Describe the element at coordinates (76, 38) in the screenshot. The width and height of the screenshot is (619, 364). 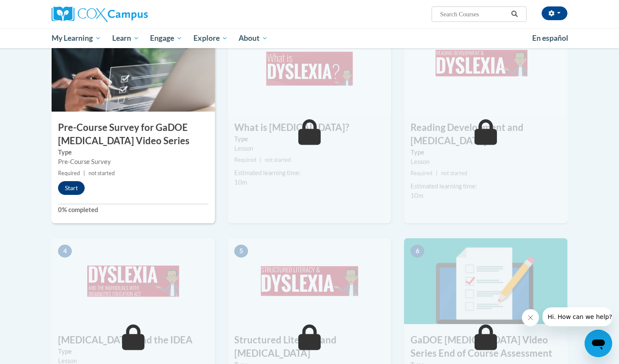
I see `span: My Learning` at that location.